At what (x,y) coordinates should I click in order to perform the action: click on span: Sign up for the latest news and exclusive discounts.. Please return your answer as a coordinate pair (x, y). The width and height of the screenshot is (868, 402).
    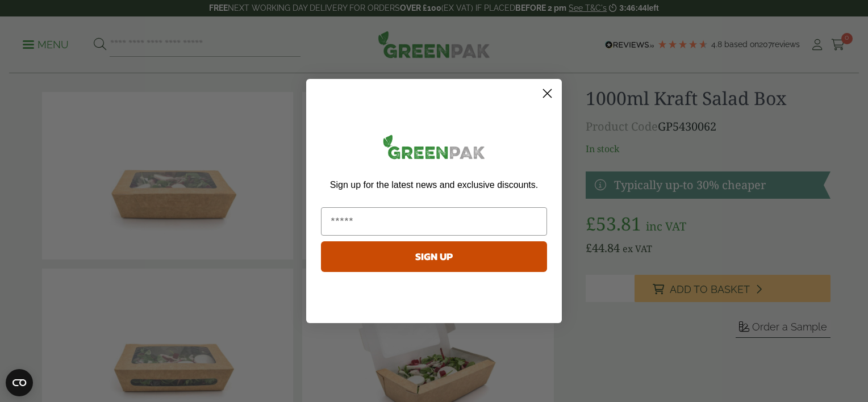
    Looking at the image, I should click on (434, 184).